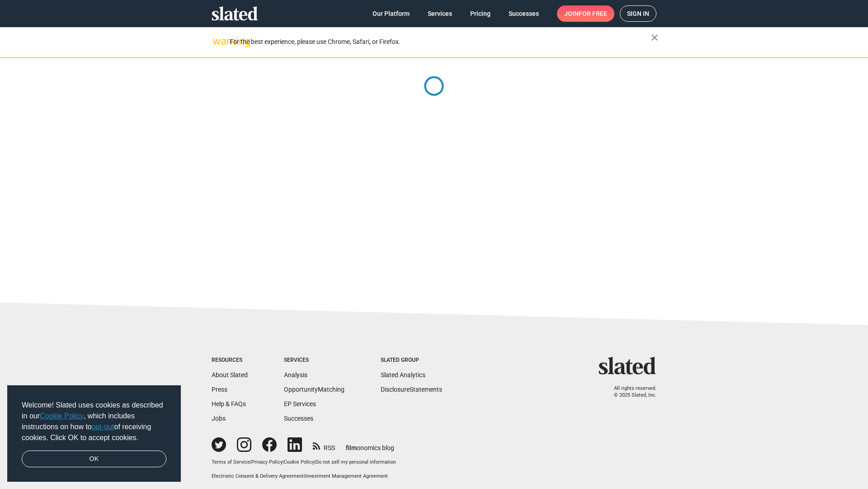 This screenshot has width=868, height=489. What do you see at coordinates (585, 14) in the screenshot?
I see `a: Joinfor free` at bounding box center [585, 14].